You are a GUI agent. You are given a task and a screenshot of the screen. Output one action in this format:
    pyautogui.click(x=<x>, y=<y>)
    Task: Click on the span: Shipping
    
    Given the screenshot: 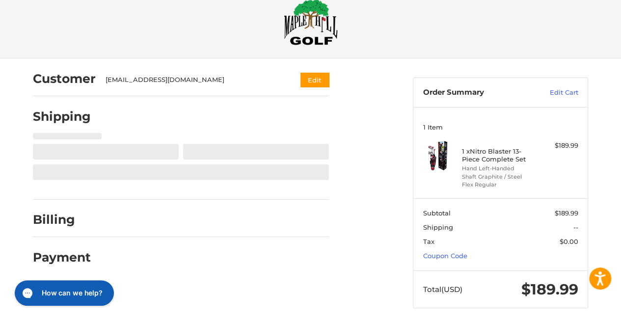 What is the action you would take?
    pyautogui.click(x=438, y=227)
    